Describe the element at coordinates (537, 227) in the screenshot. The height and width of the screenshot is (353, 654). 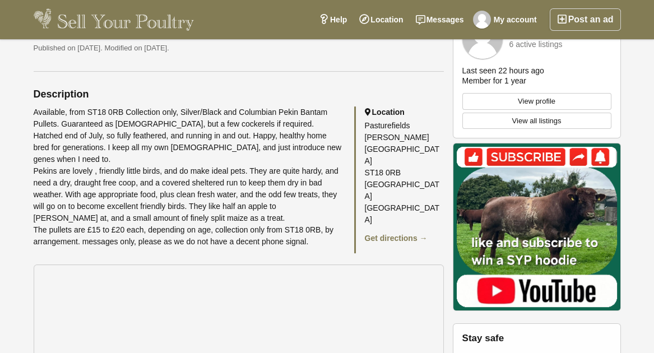
I see `img: Mat Atkinson Farming YouTube Channel` at that location.